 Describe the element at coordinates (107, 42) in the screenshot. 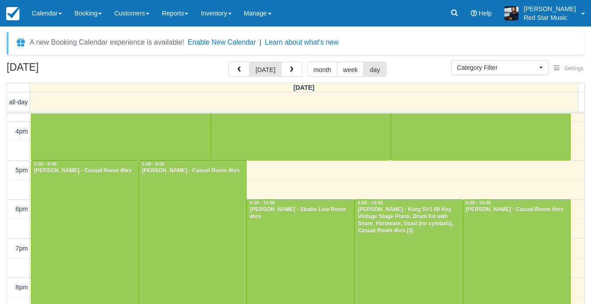

I see `div: A new Booking Calendar experience is available!` at that location.